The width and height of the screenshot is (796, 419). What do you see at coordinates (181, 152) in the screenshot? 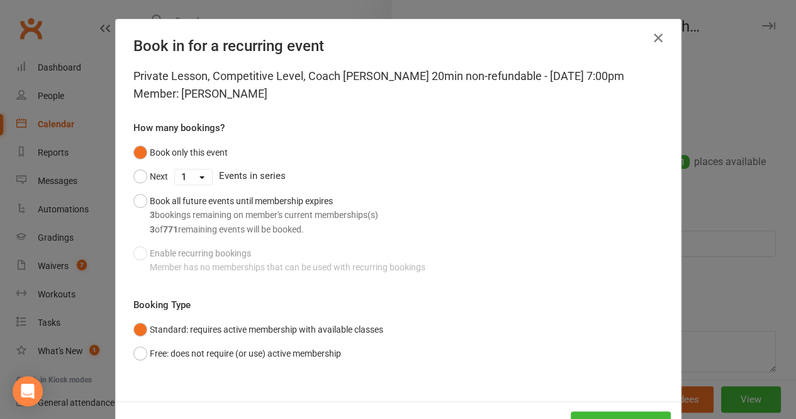
I see `button: Book only this event` at bounding box center [181, 152].